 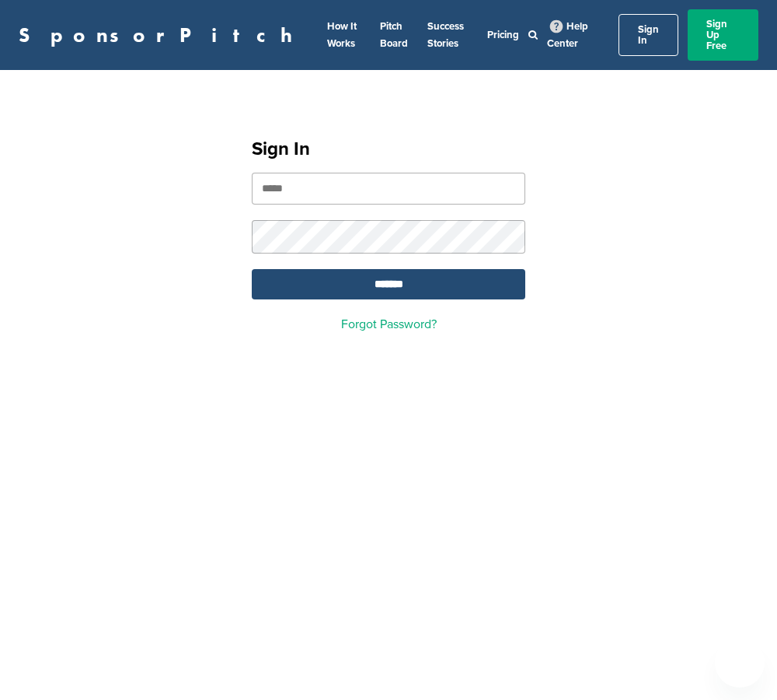 What do you see at coordinates (160, 35) in the screenshot?
I see `a: SponsorPitch` at bounding box center [160, 35].